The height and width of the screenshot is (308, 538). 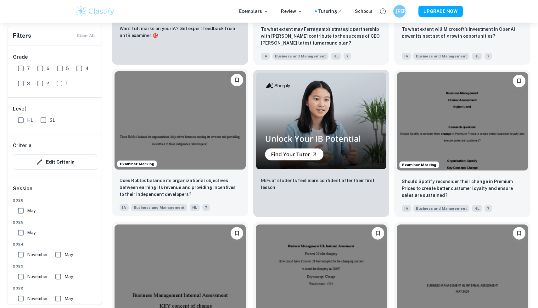 What do you see at coordinates (440, 11) in the screenshot?
I see `button: UPGRADE NOW` at bounding box center [440, 11].